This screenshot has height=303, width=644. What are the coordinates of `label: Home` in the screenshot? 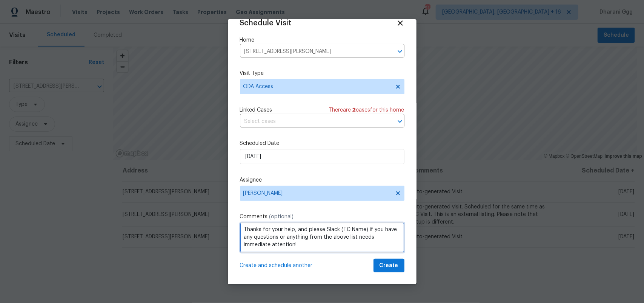 It's located at (322, 40).